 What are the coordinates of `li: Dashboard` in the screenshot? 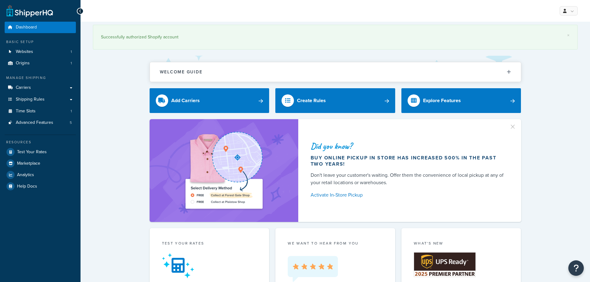 It's located at (40, 27).